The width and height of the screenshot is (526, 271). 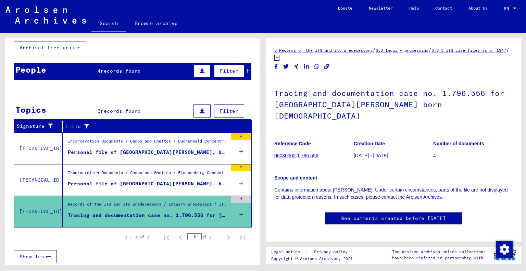 I want to click on img: yv_logo.png, so click(x=504, y=255).